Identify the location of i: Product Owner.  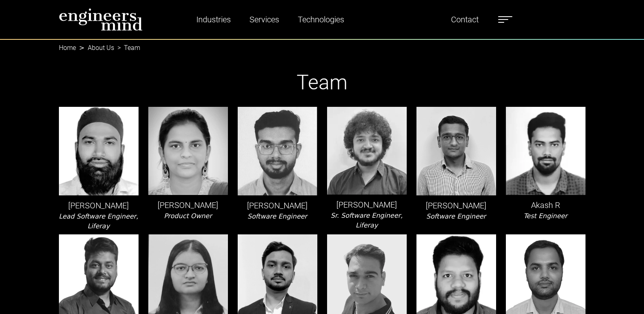
(188, 216).